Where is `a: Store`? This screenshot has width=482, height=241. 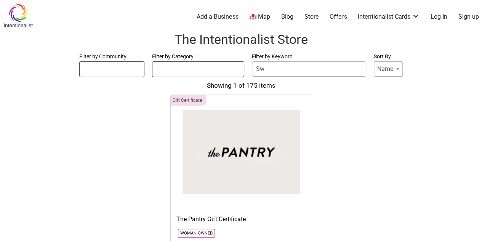 a: Store is located at coordinates (312, 17).